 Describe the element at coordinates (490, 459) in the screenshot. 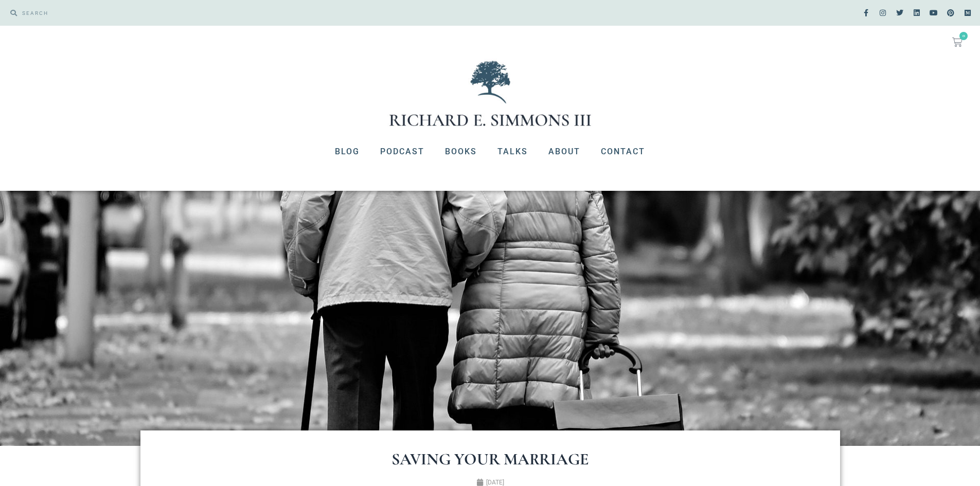

I see `h1: Saving Your Marriage` at that location.